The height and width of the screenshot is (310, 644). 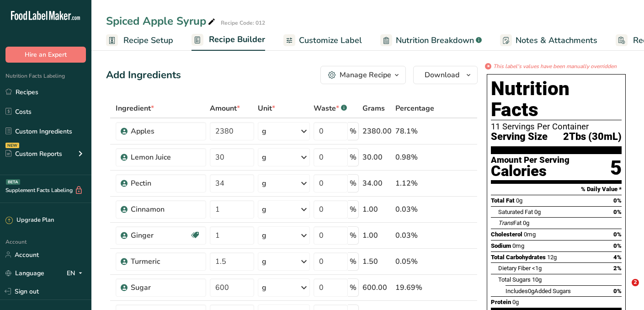 I want to click on span: Ingredient, so click(x=135, y=108).